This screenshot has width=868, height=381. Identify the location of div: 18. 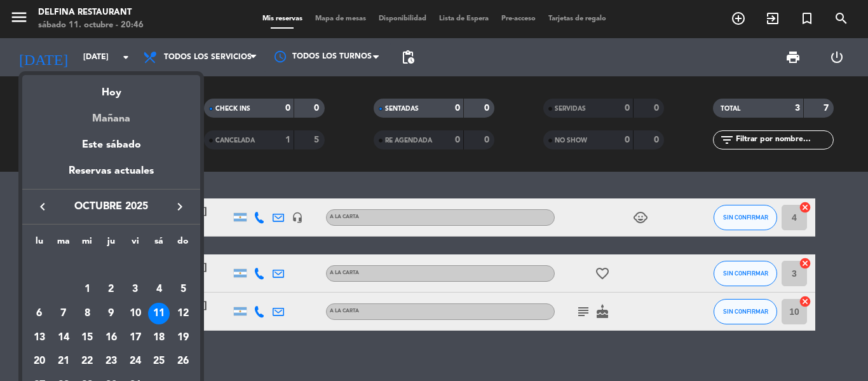
(159, 337).